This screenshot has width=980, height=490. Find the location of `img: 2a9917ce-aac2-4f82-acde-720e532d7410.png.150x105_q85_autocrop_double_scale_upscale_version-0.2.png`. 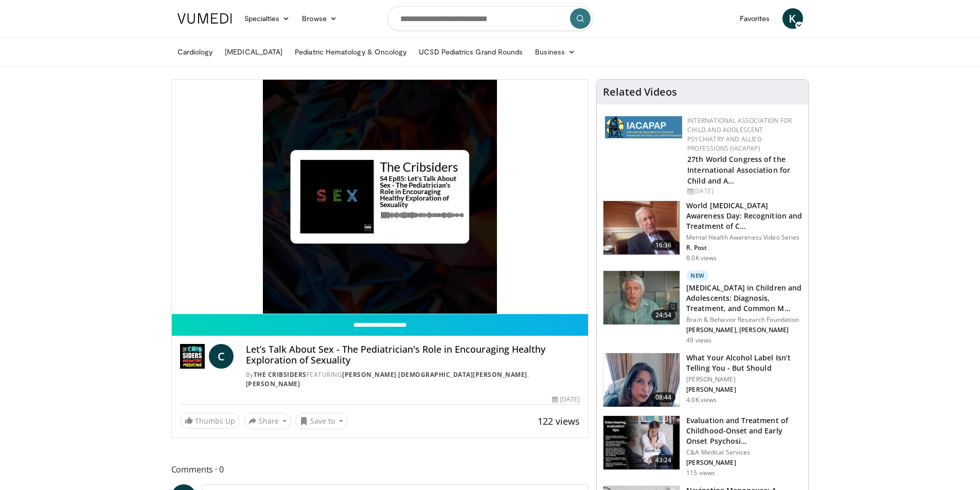

img: 2a9917ce-aac2-4f82-acde-720e532d7410.png.150x105_q85_autocrop_double_scale_upscale_version-0.2.png is located at coordinates (644, 127).